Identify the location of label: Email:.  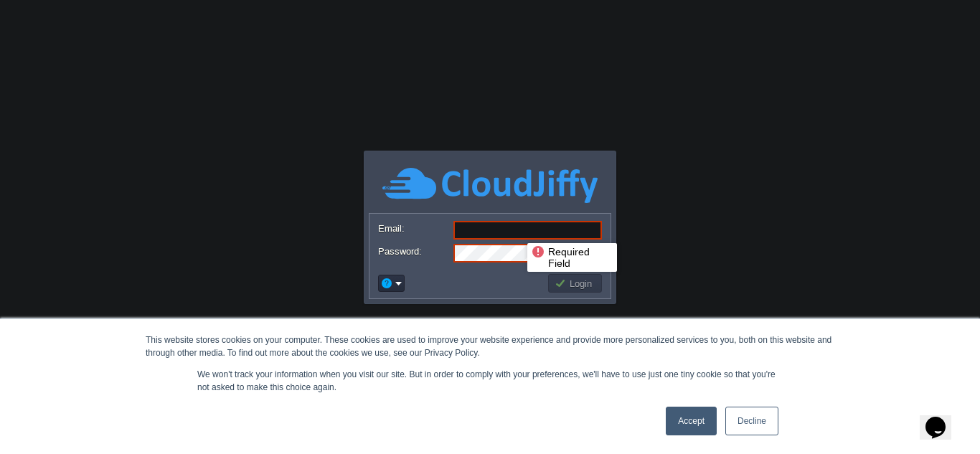
(414, 228).